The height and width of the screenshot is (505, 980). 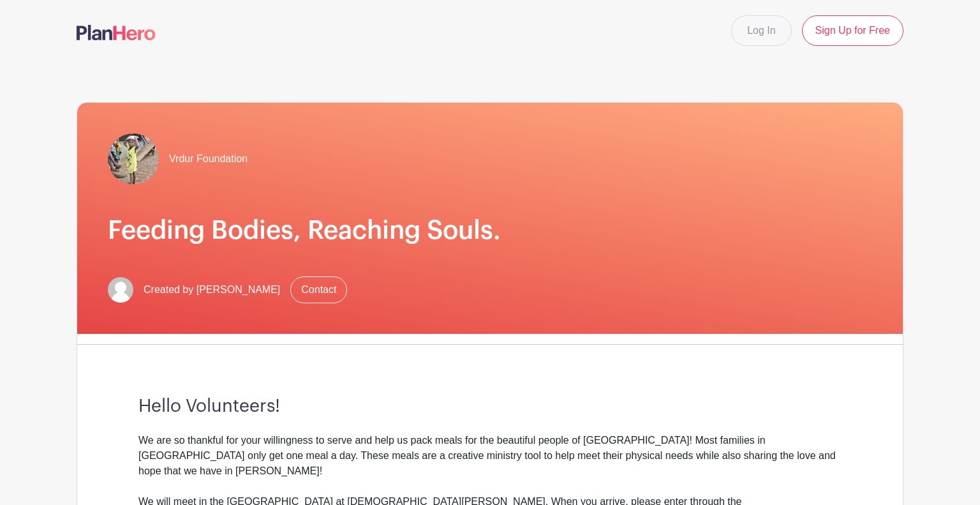 I want to click on span: Vrdur Foundation, so click(x=208, y=159).